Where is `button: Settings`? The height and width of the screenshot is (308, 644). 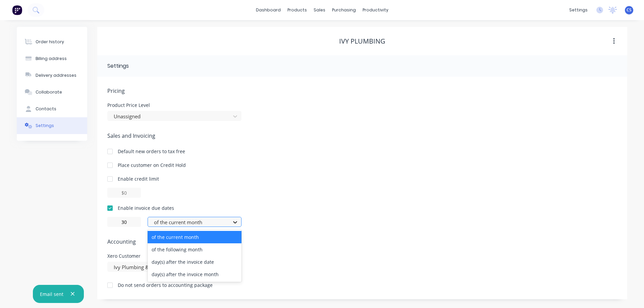
button: Settings is located at coordinates (52, 126).